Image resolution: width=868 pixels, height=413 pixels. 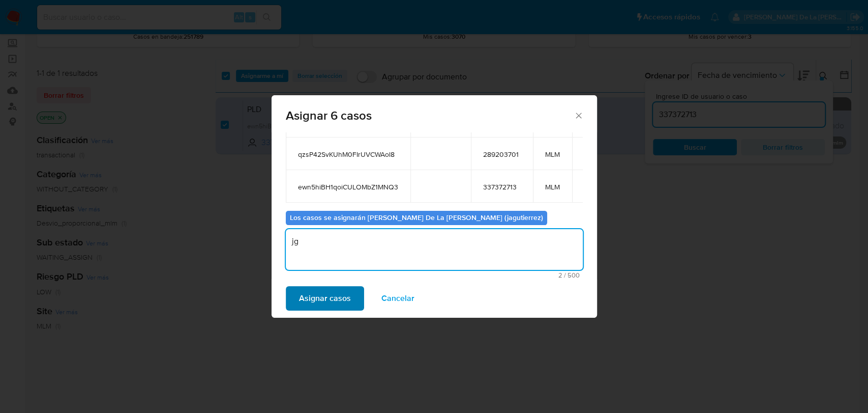 I want to click on button: Cerrar ventana, so click(x=578, y=115).